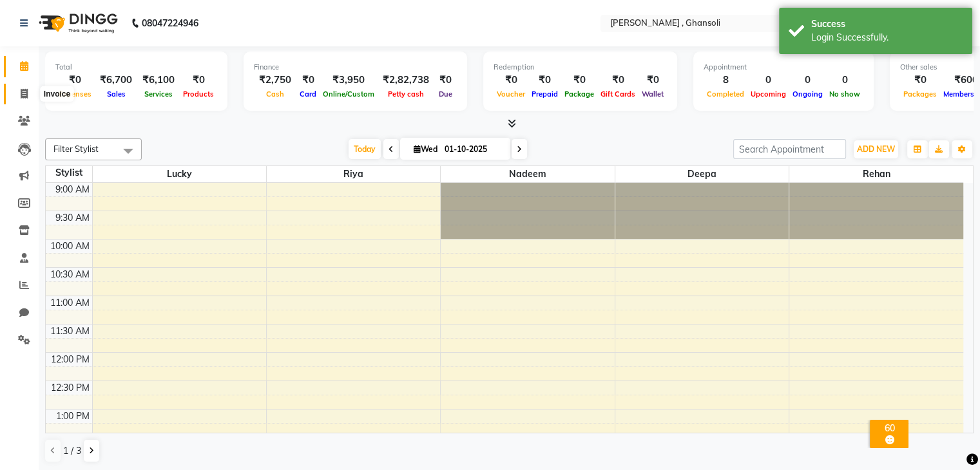 The image size is (980, 470). What do you see at coordinates (116, 94) in the screenshot?
I see `span: Sales` at bounding box center [116, 94].